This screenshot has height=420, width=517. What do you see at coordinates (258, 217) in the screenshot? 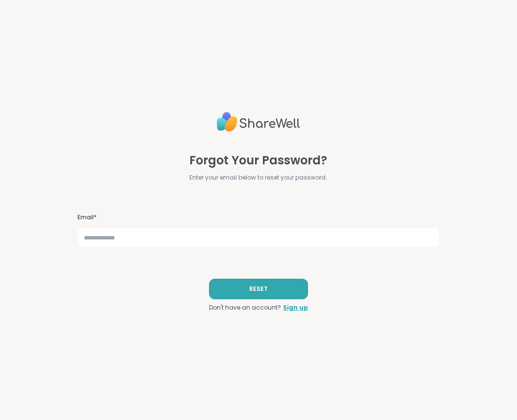
I see `h3: Email*` at bounding box center [258, 217].